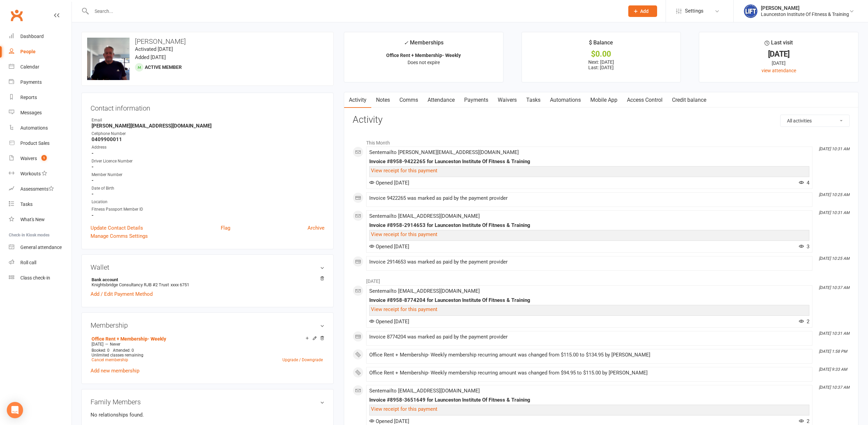 Image resolution: width=868 pixels, height=425 pixels. Describe the element at coordinates (40, 51) in the screenshot. I see `a: People` at that location.